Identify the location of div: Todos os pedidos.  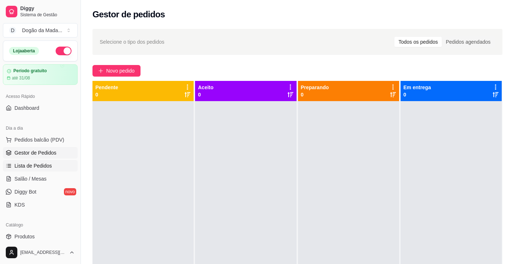
(418, 42).